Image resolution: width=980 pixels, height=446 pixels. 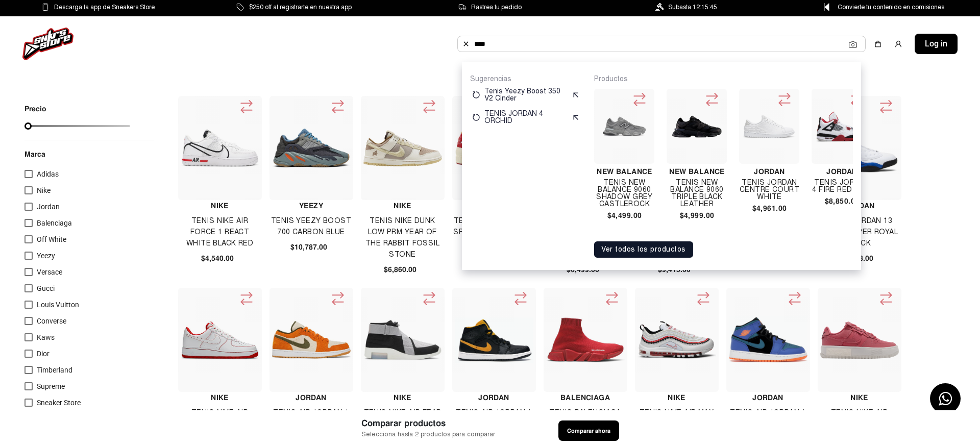 I want to click on p: Productos, so click(x=724, y=79).